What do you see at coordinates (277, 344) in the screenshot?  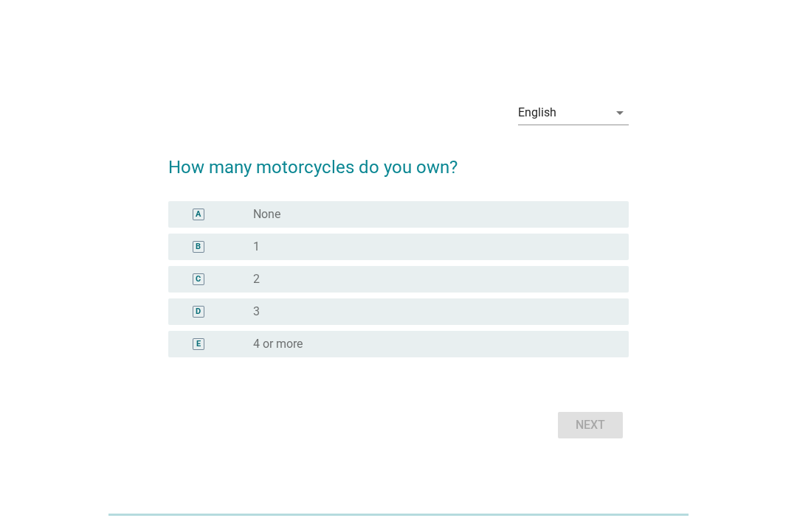 I see `label: 4 or more` at bounding box center [277, 344].